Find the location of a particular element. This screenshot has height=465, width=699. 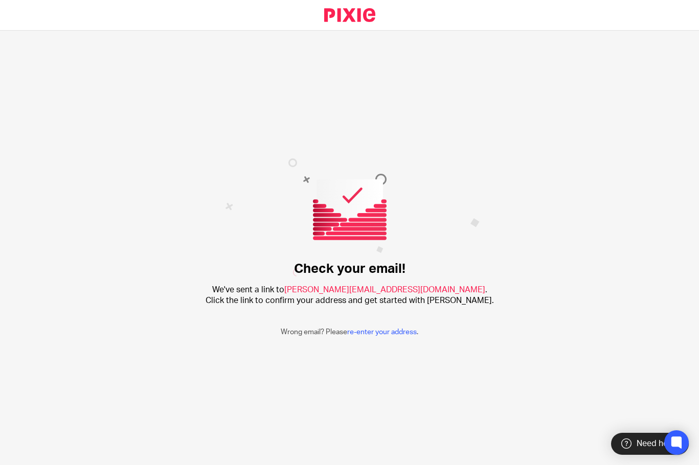

h1: Check your email! is located at coordinates (350, 269).